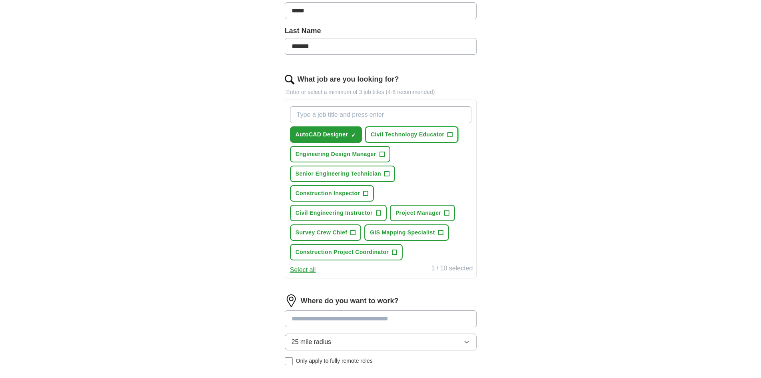 The image size is (761, 378). I want to click on img: search.png, so click(290, 80).